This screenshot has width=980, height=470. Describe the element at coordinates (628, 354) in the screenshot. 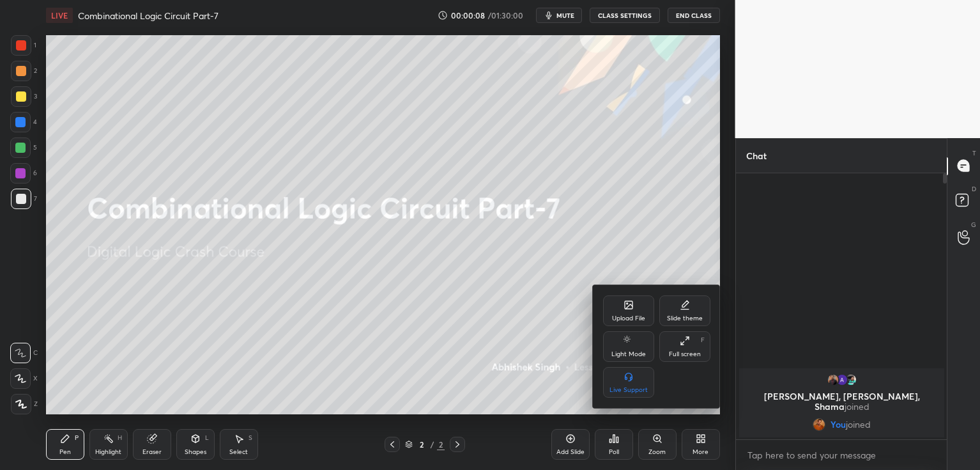

I see `div: Light Mode` at that location.